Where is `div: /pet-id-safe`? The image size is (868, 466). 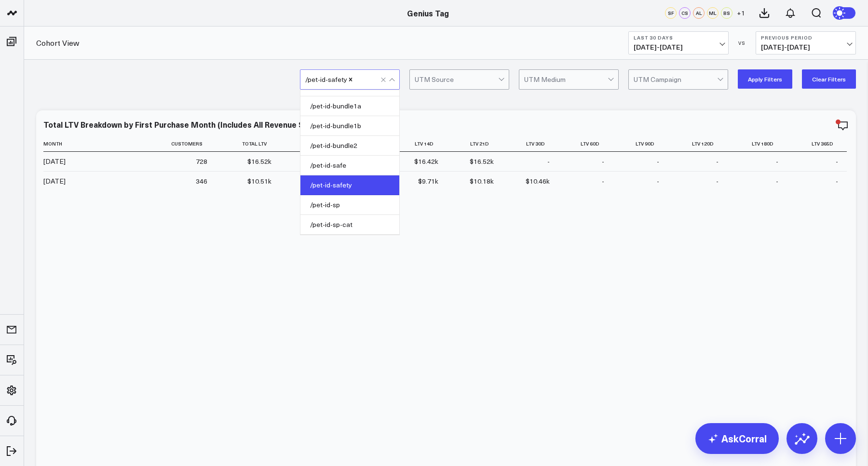
div: /pet-id-safe is located at coordinates (350, 165).